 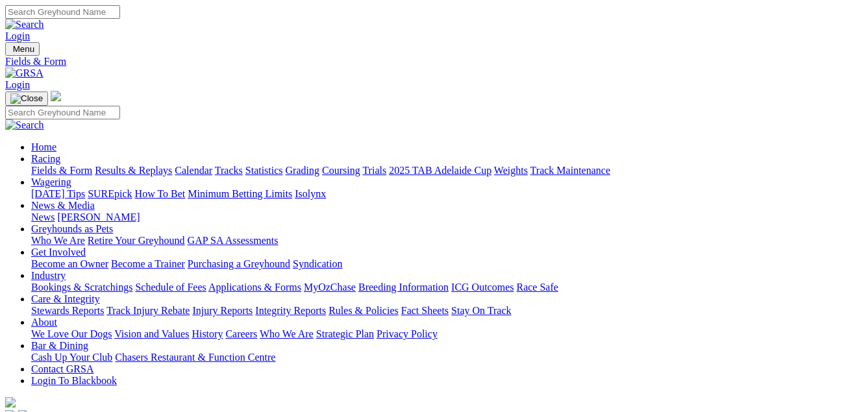 I want to click on div: About, so click(x=447, y=334).